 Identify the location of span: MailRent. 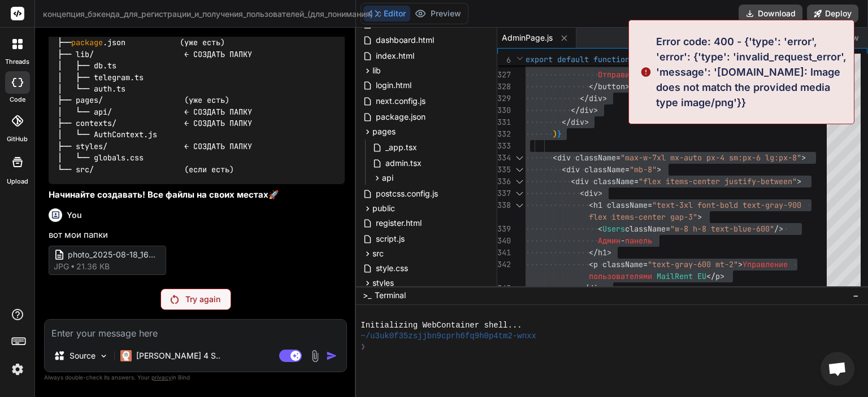
(675, 276).